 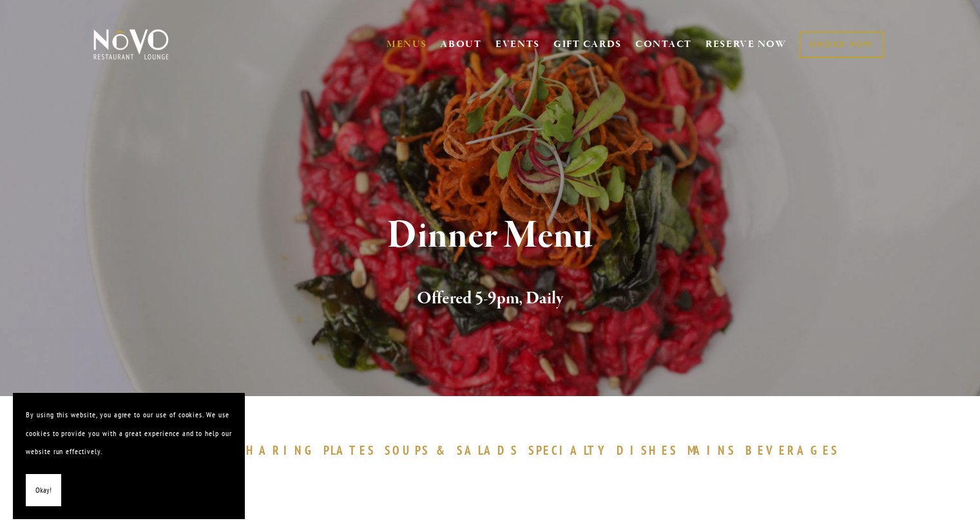 I want to click on section: Cookie banner, so click(x=129, y=456).